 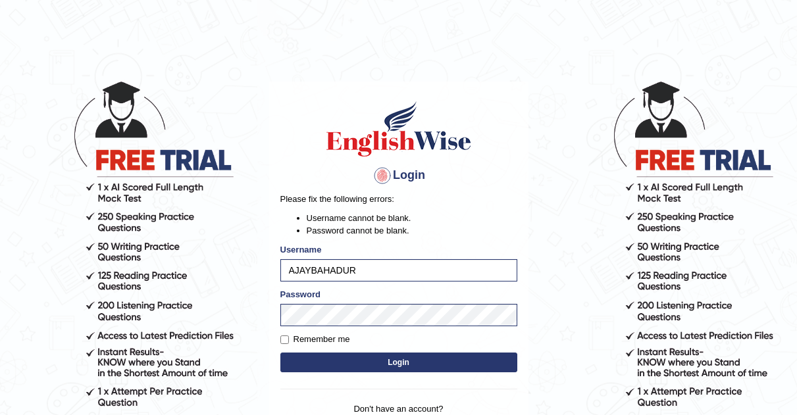 I want to click on img: Logo of English Wise sign in for intelligent practice with AI, so click(x=399, y=129).